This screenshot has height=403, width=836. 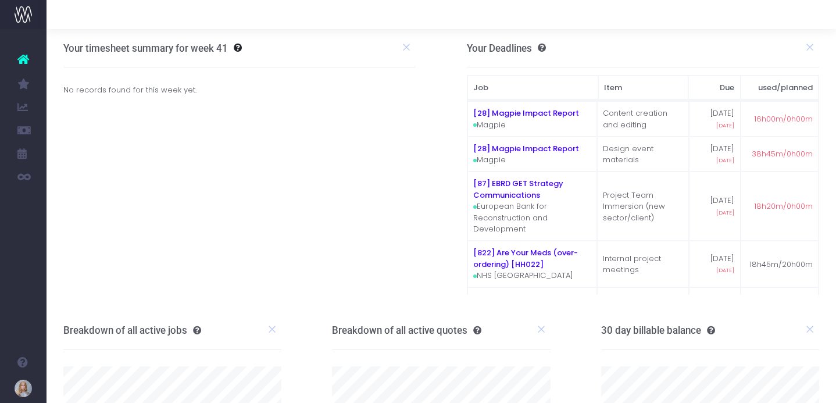 What do you see at coordinates (239, 90) in the screenshot?
I see `div: No records found for this week yet.` at bounding box center [239, 90].